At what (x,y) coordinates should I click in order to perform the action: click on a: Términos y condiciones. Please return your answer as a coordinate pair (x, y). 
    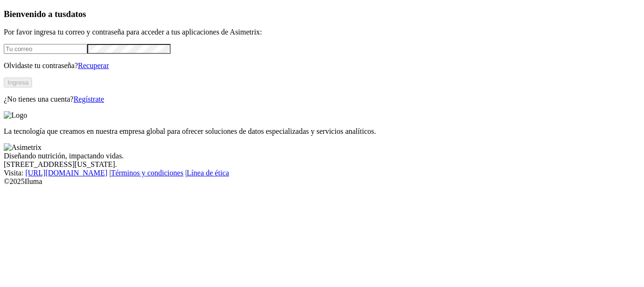
    Looking at the image, I should click on (147, 172).